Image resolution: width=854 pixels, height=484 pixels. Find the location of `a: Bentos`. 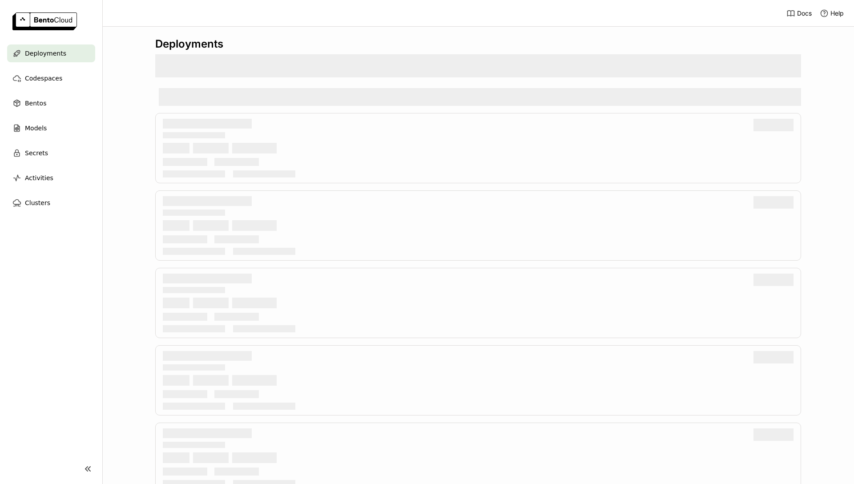

a: Bentos is located at coordinates (51, 103).